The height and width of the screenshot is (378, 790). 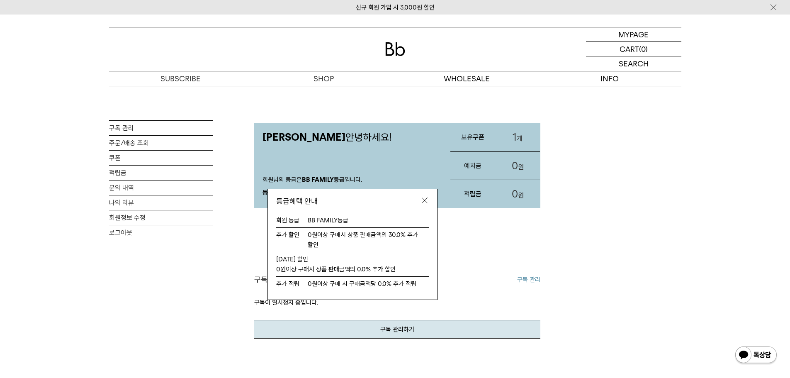 I want to click on strong: 0원이상 구매시 상품 판매금액의 0.0% 추가 할인, so click(x=336, y=269).